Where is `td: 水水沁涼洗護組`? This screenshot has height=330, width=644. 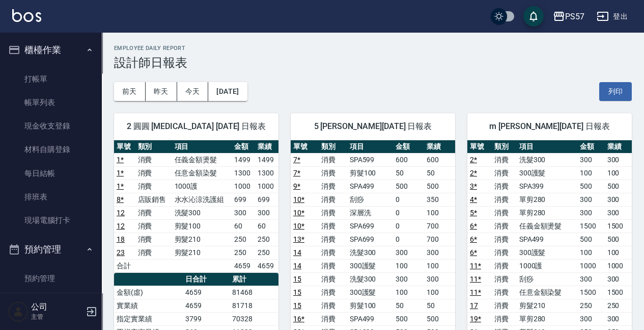 td: 水水沁涼洗護組 is located at coordinates (202, 200).